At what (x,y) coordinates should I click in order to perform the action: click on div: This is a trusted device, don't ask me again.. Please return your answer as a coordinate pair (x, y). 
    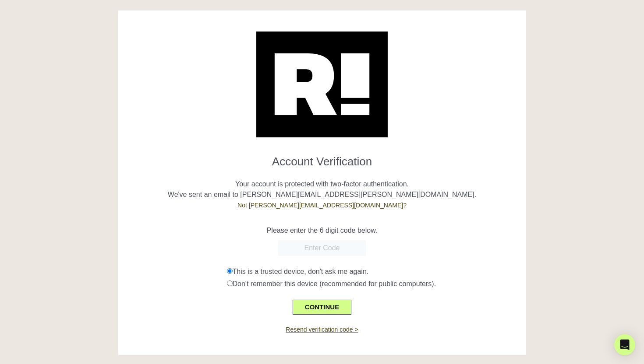
    Looking at the image, I should click on (373, 272).